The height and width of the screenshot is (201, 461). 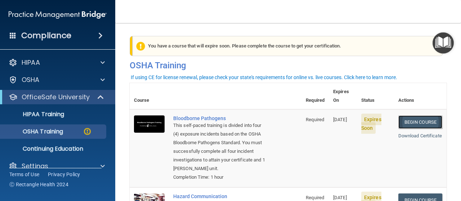 What do you see at coordinates (57, 80) in the screenshot?
I see `a: OSHA` at bounding box center [57, 80].